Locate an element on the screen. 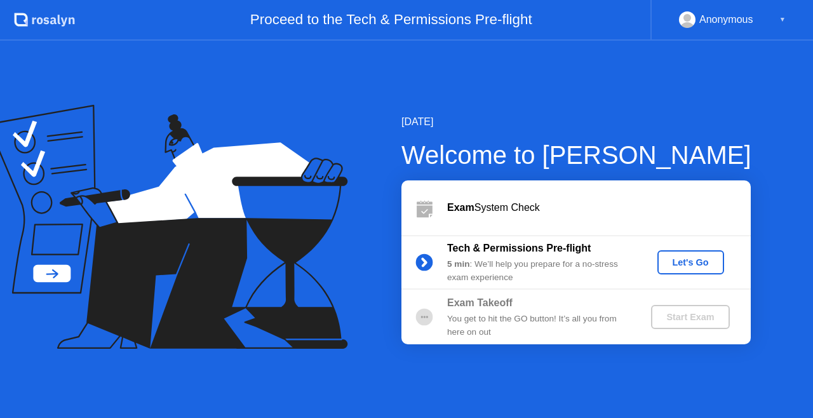 The width and height of the screenshot is (813, 418). button: Let's Go is located at coordinates (690, 262).